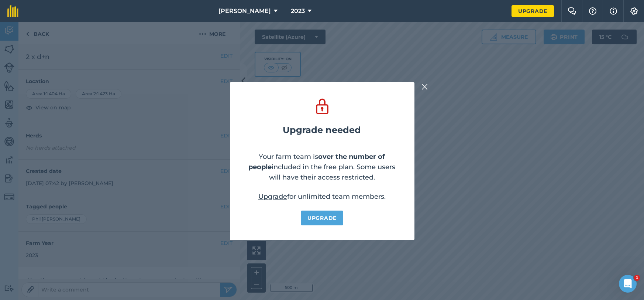 The width and height of the screenshot is (644, 300). I want to click on img: A cog icon, so click(634, 11).